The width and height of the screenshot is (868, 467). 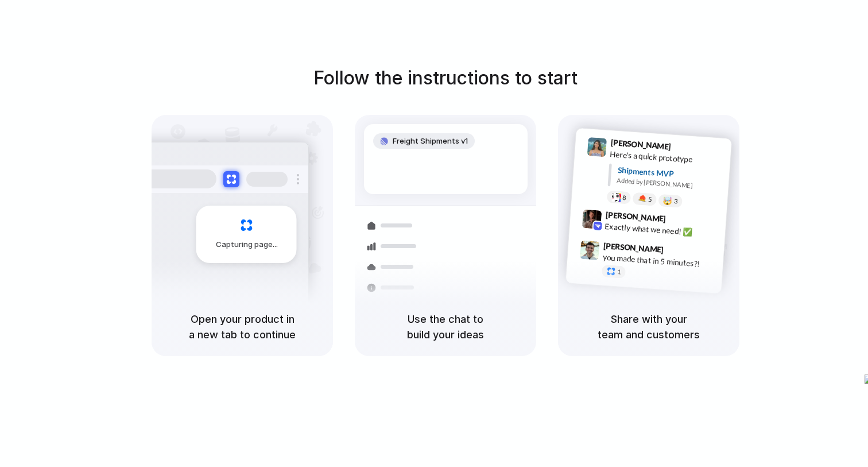 What do you see at coordinates (676, 201) in the screenshot?
I see `span: 3` at bounding box center [676, 201].